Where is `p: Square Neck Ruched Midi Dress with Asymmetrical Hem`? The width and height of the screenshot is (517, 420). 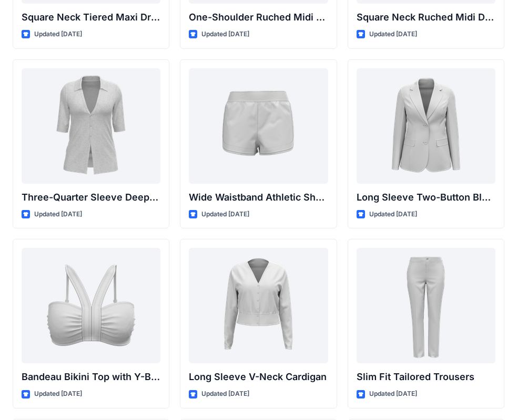 p: Square Neck Ruched Midi Dress with Asymmetrical Hem is located at coordinates (426, 18).